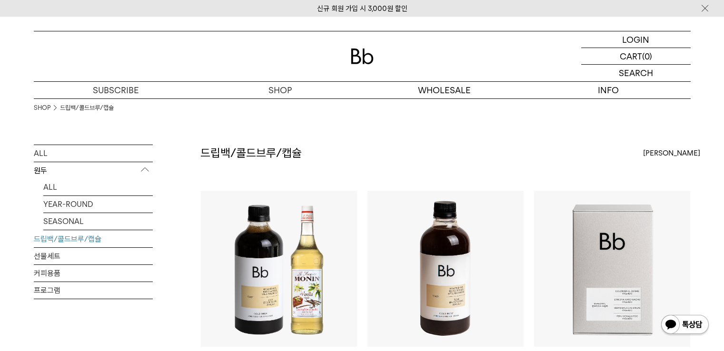 The width and height of the screenshot is (724, 351). I want to click on a: 선물세트, so click(93, 256).